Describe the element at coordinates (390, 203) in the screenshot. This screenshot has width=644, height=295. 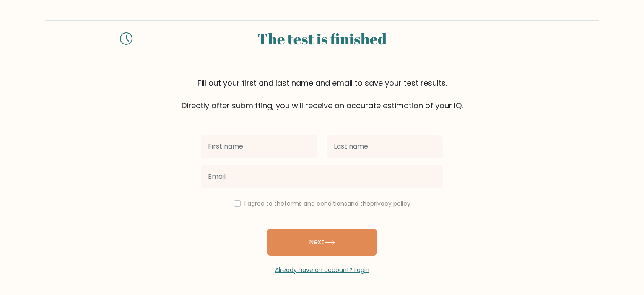
I see `a: privacy policy` at that location.